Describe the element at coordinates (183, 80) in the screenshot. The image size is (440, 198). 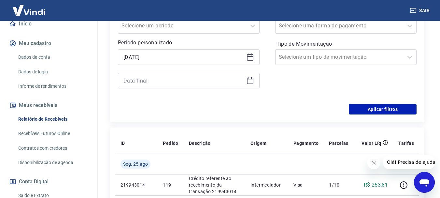
I see `input: Data final` at that location.